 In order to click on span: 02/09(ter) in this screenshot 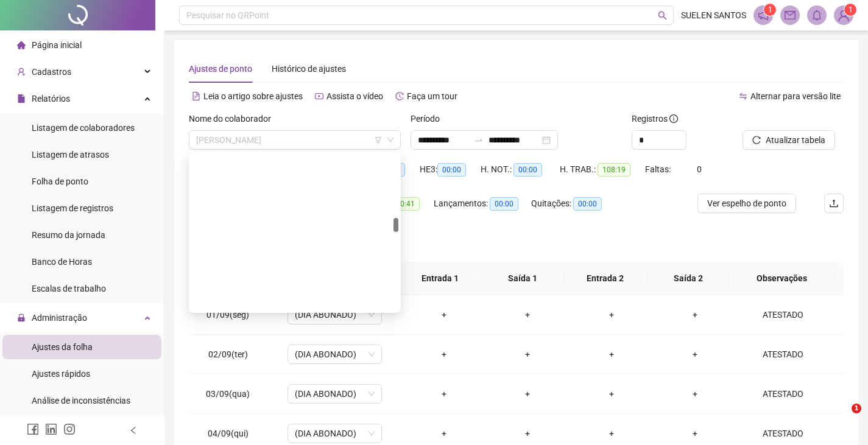, I will do `click(228, 354)`.